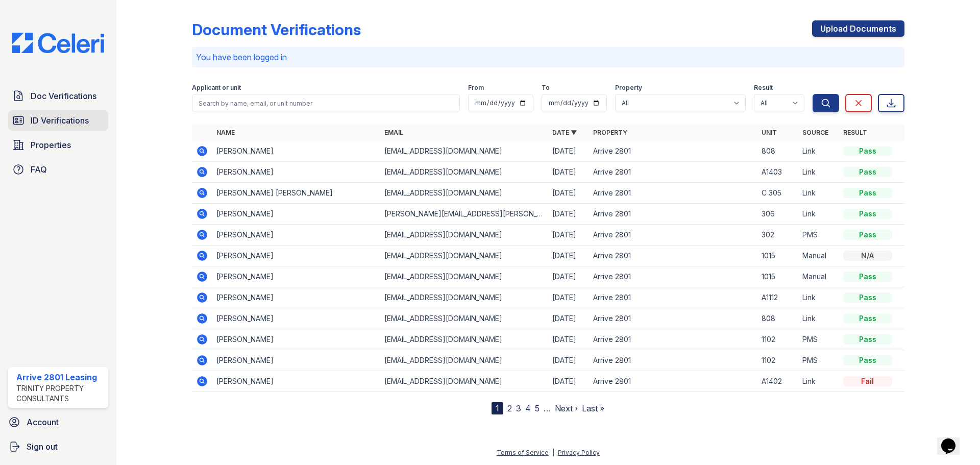  What do you see at coordinates (519, 408) in the screenshot?
I see `a: 3` at bounding box center [519, 408].